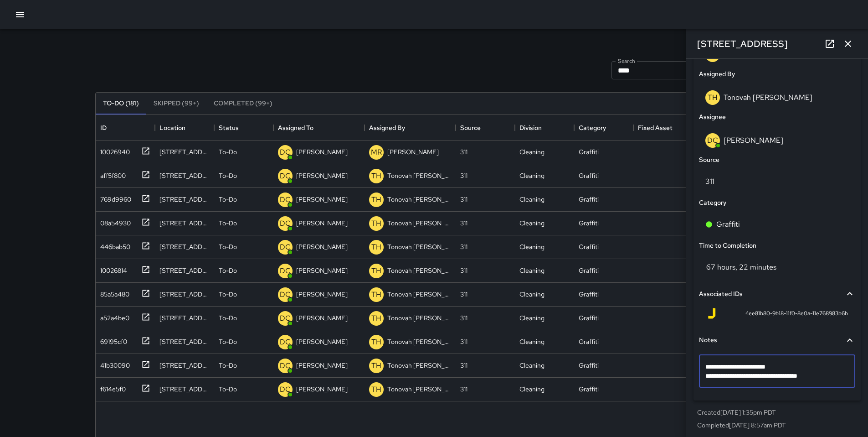 The height and width of the screenshot is (437, 868). Describe the element at coordinates (113, 150) in the screenshot. I see `div: 10026940` at that location.